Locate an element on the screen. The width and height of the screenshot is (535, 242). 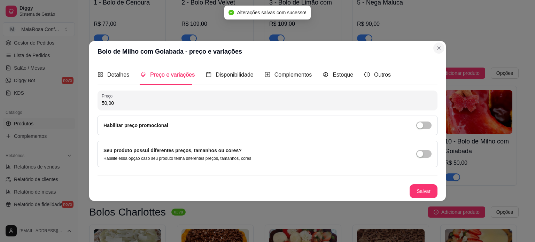
button: Close is located at coordinates (439, 48).